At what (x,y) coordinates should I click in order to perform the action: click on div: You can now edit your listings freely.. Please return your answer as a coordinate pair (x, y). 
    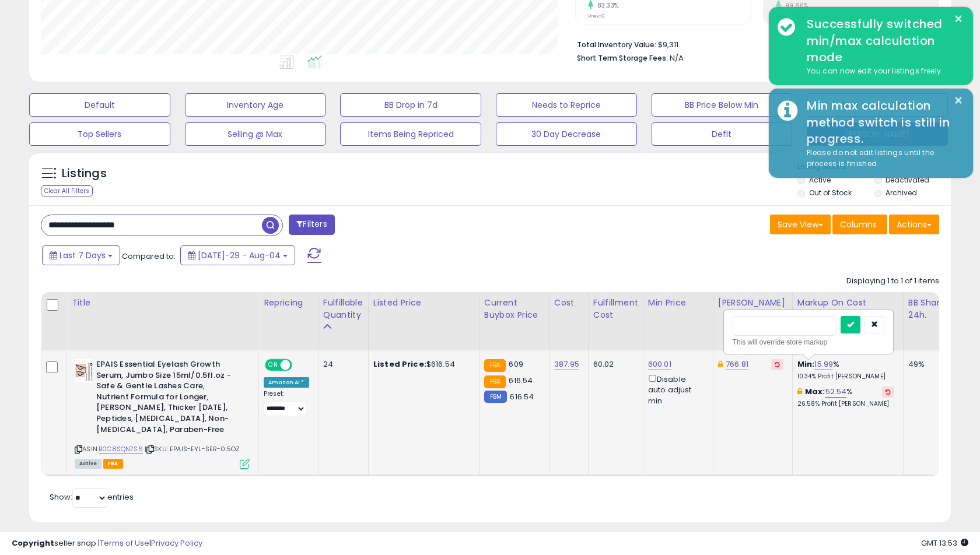
    Looking at the image, I should click on (881, 71).